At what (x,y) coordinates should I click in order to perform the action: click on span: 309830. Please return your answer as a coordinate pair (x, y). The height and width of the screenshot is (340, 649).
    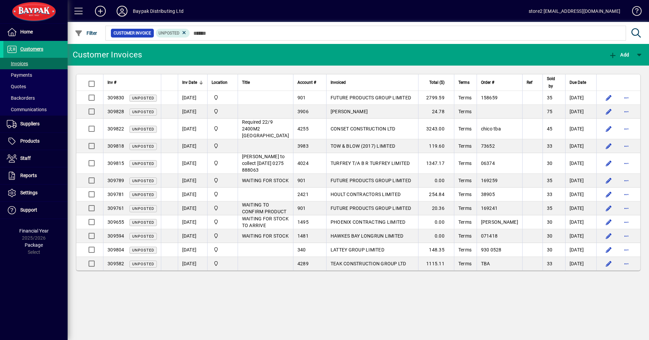
    Looking at the image, I should click on (116, 98).